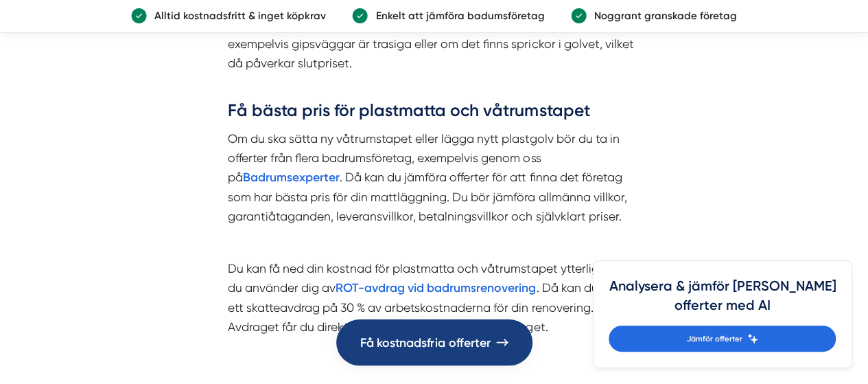 The width and height of the screenshot is (868, 384). I want to click on p: Noggrant granskade företag, so click(661, 16).